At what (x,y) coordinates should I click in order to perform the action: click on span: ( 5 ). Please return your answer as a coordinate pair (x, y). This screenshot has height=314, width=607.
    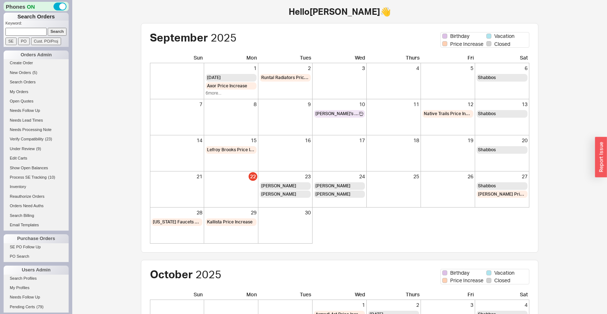
    Looking at the image, I should click on (35, 73).